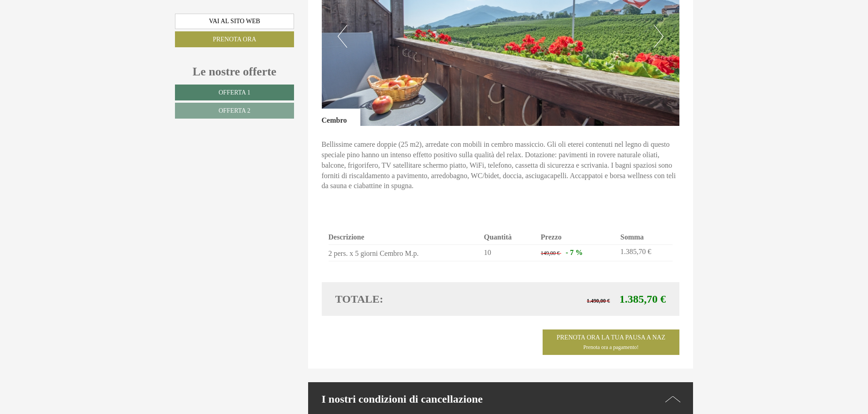  I want to click on a: Prenota ora, so click(235, 39).